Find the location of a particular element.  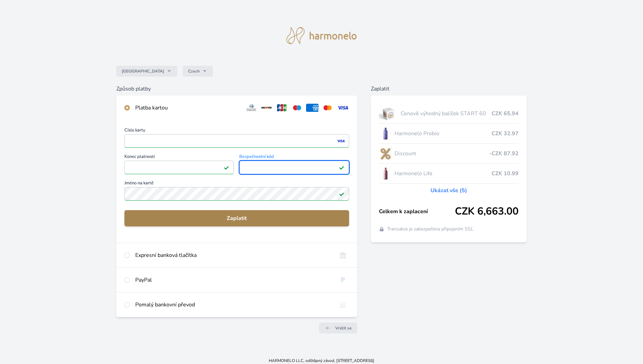

span: Czech is located at coordinates (194, 71).